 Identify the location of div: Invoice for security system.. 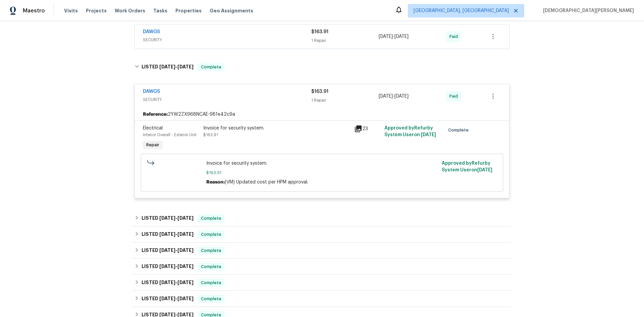
(277, 128).